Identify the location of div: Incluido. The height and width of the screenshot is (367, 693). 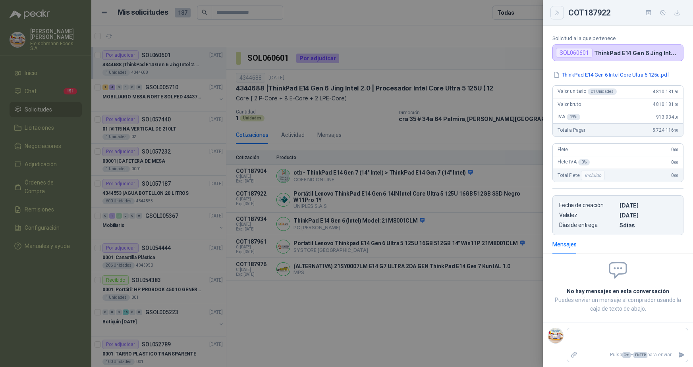
(593, 176).